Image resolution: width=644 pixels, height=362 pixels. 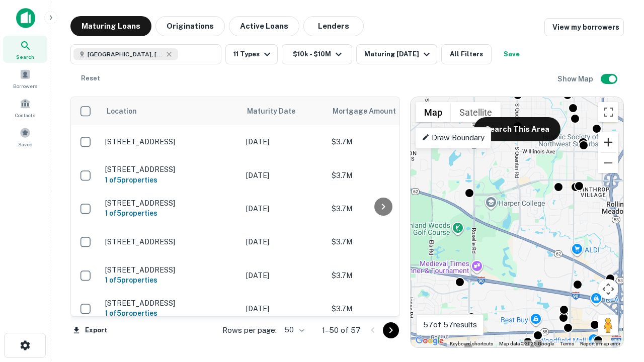 What do you see at coordinates (584, 27) in the screenshot?
I see `a: View my borrowers` at bounding box center [584, 27].